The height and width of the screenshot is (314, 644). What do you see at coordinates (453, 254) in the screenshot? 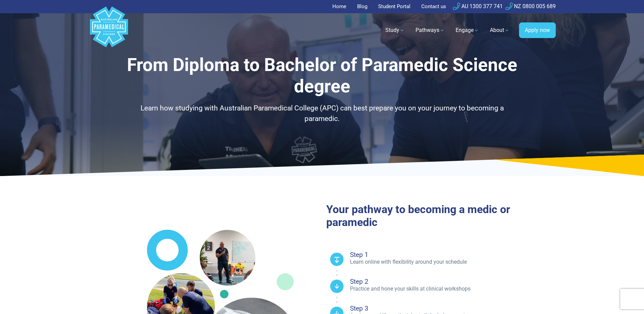
I see `h4: Step 1` at bounding box center [453, 254].